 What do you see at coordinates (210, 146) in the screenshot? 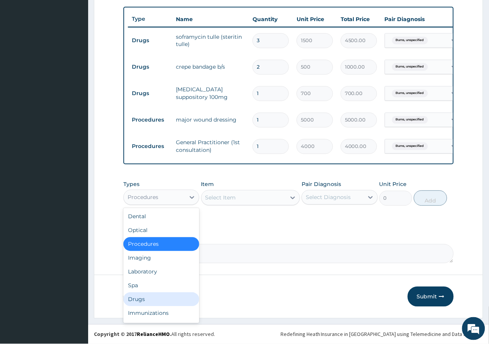
I see `td: General Practitioner (1st consultation)` at bounding box center [210, 146].